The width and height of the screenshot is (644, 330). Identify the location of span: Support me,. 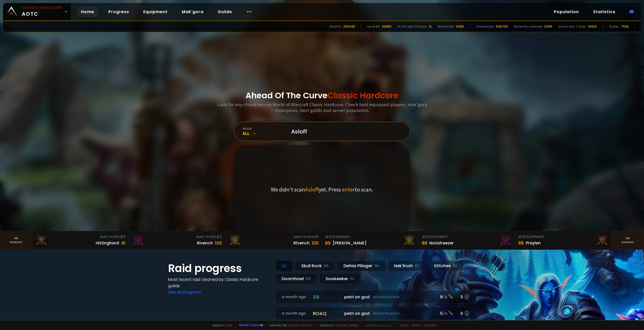
(290, 325).